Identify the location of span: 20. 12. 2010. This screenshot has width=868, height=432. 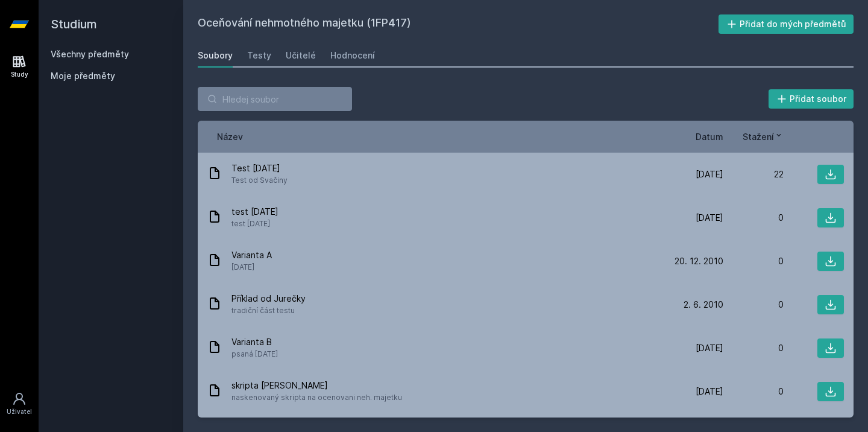
(699, 261).